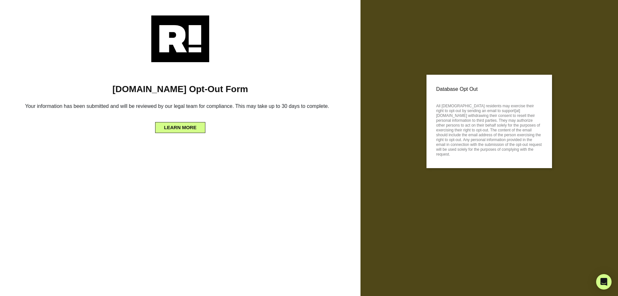 This screenshot has height=296, width=618. What do you see at coordinates (180, 39) in the screenshot?
I see `img: Retention.com` at bounding box center [180, 39].